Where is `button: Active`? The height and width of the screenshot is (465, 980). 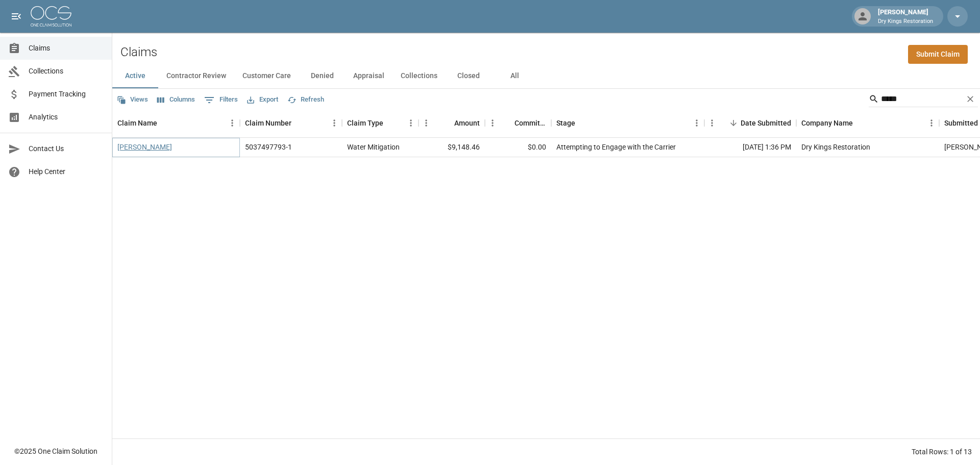 button: Active is located at coordinates (135, 76).